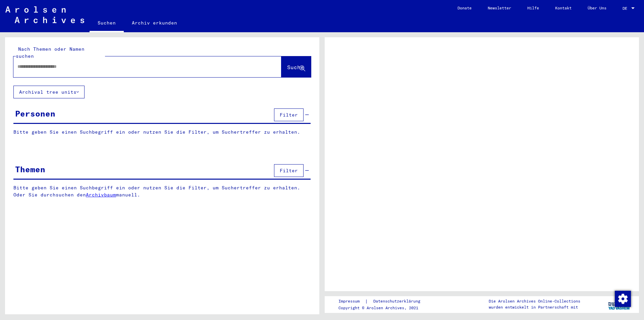 This screenshot has width=644, height=320. What do you see at coordinates (534, 307) in the screenshot?
I see `p: wurden entwickelt in Partnerschaft mit` at bounding box center [534, 307].